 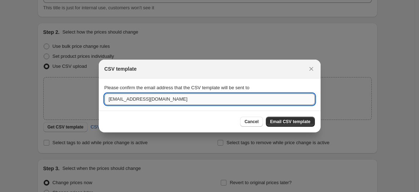 What do you see at coordinates (251, 122) in the screenshot?
I see `span: Cancel` at bounding box center [251, 122].